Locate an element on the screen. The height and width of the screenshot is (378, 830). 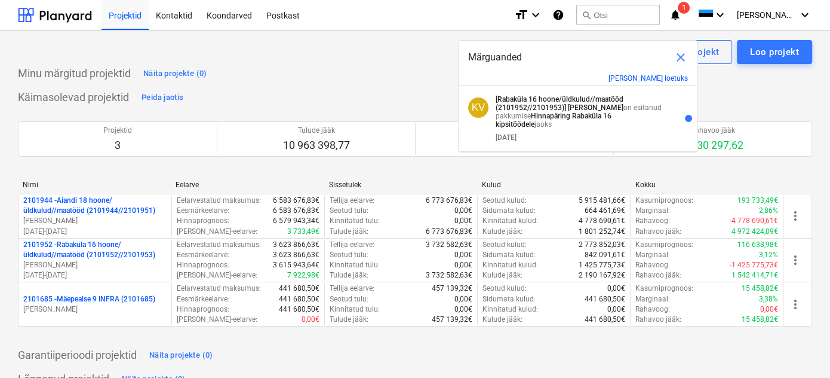
p: 3,12% is located at coordinates (769, 254).